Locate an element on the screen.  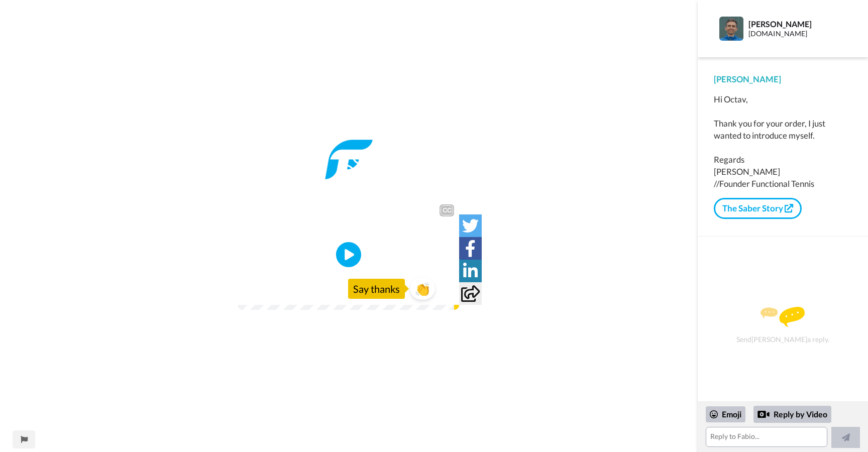
img: Profile Image is located at coordinates (731, 29).